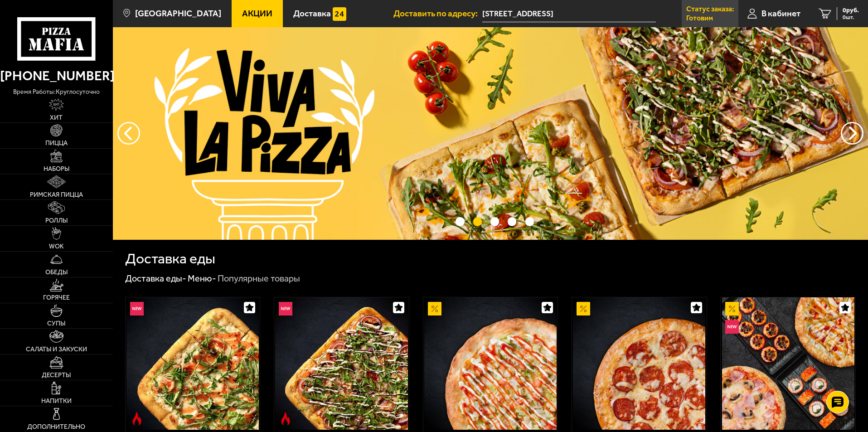 The width and height of the screenshot is (868, 432). I want to click on a: НовинкаОстрое блюдоРимская с мясным ассорти, so click(341, 364).